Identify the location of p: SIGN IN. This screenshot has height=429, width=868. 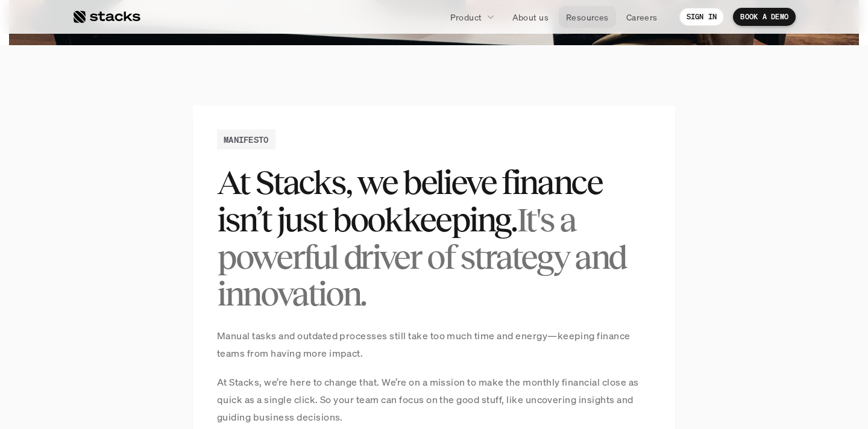
(701, 17).